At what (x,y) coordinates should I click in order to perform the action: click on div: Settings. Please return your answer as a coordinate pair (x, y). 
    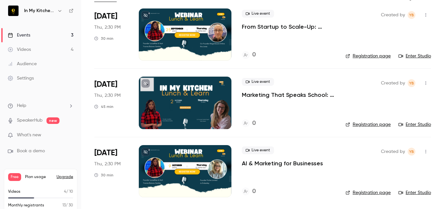
    Looking at the image, I should click on (21, 78).